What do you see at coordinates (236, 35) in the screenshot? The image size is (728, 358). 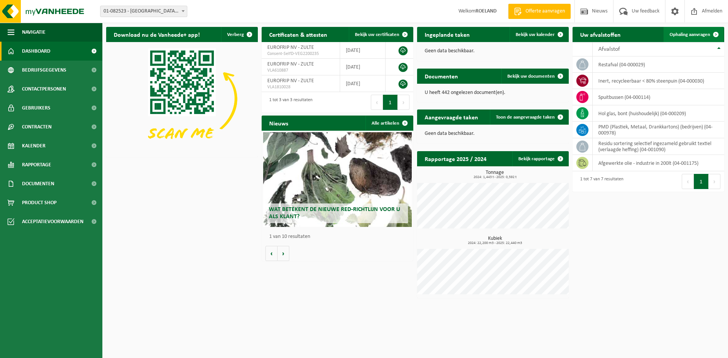 I see `span: Verberg` at bounding box center [236, 35].